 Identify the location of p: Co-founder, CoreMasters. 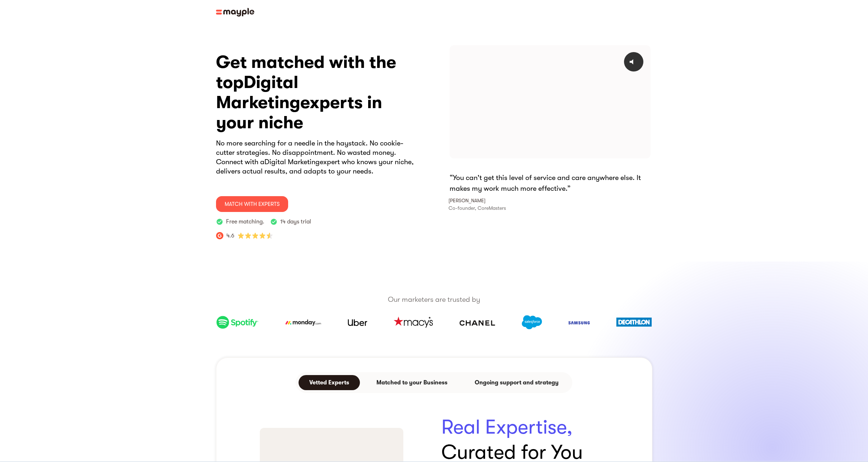
(478, 208).